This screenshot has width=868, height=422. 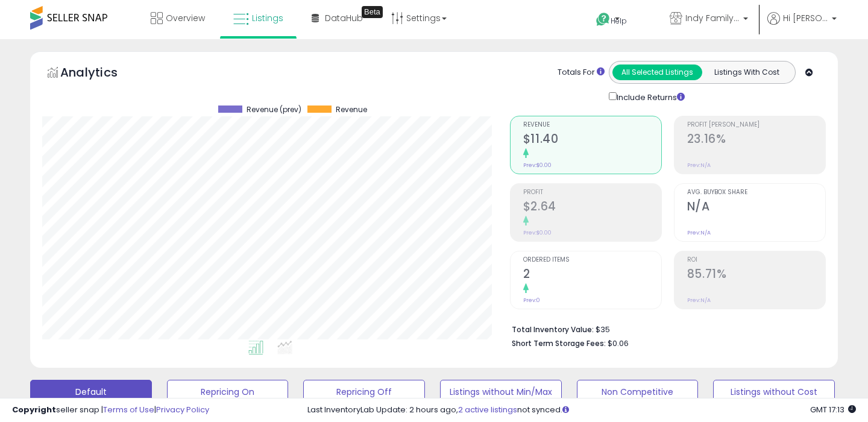 I want to click on a: Privacy Policy, so click(x=182, y=409).